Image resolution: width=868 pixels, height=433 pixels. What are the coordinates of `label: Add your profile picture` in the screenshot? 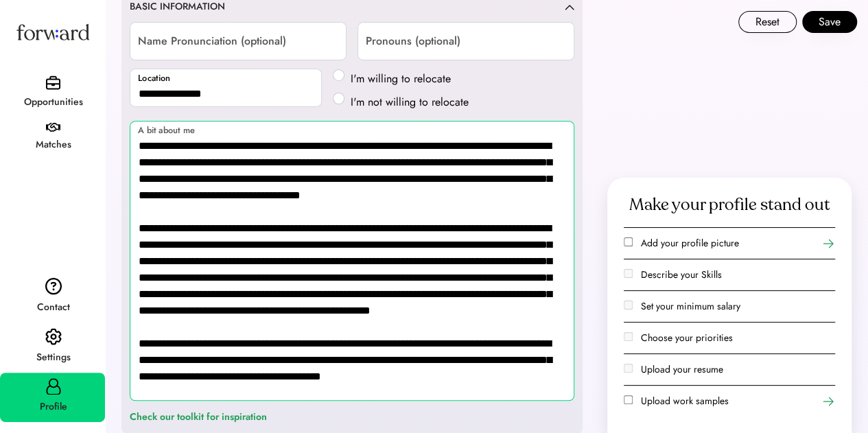 It's located at (690, 243).